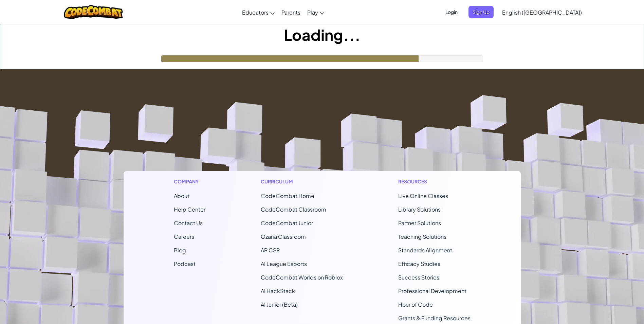 The width and height of the screenshot is (644, 324). Describe the element at coordinates (270, 250) in the screenshot. I see `a: AP CSP` at that location.